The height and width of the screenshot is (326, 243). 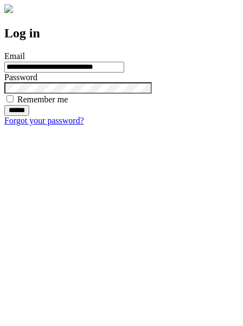 What do you see at coordinates (122, 33) in the screenshot?
I see `h2: Log in` at bounding box center [122, 33].